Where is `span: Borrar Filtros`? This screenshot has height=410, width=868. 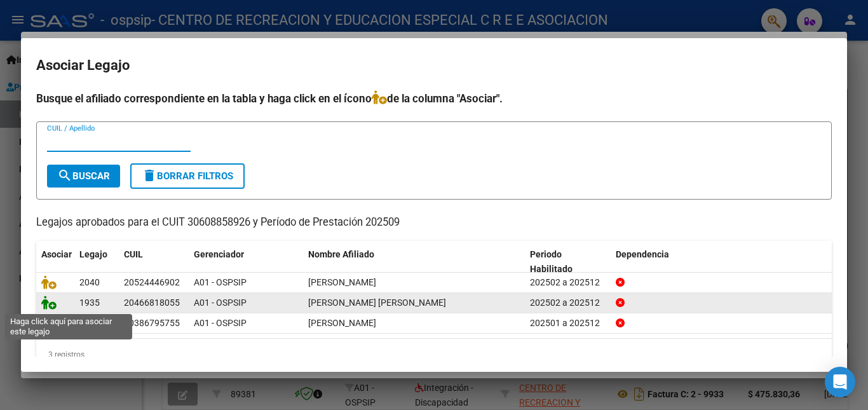
span: Borrar Filtros is located at coordinates (187, 176).